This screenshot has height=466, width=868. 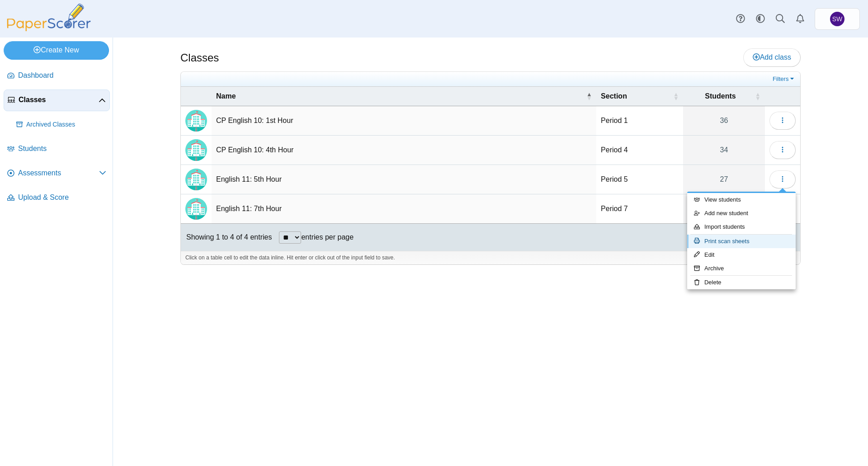 What do you see at coordinates (57, 198) in the screenshot?
I see `a: Upload & Score` at bounding box center [57, 198].